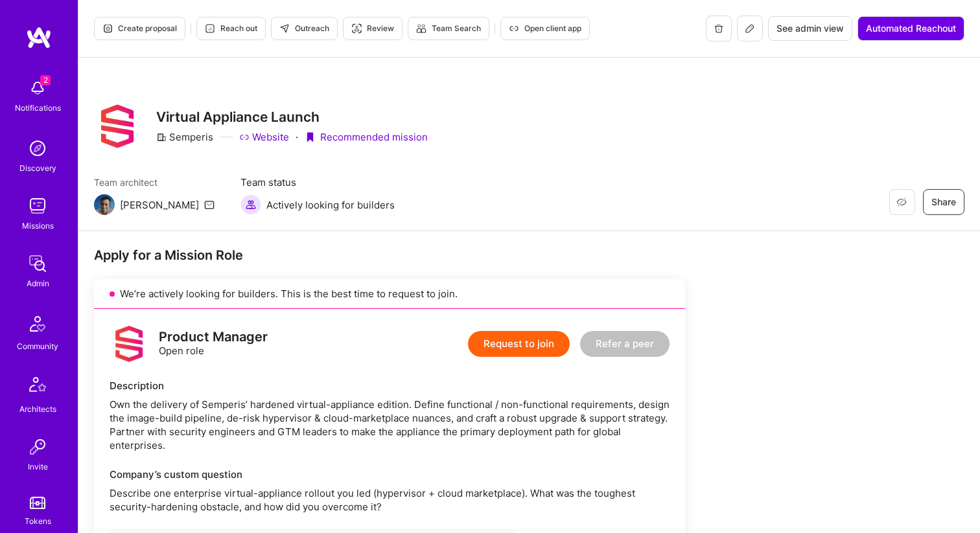  Describe the element at coordinates (264, 137) in the screenshot. I see `a: Website` at that location.